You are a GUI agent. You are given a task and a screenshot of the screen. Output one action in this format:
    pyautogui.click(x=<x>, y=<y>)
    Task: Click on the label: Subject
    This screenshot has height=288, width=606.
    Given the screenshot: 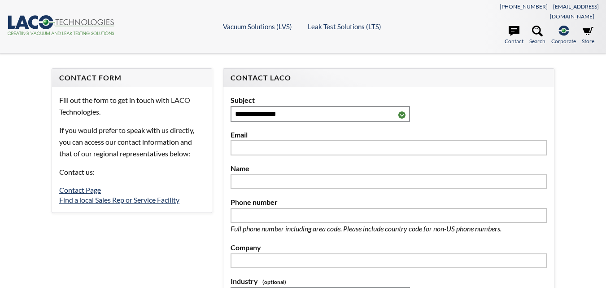 What is the action you would take?
    pyautogui.click(x=389, y=100)
    